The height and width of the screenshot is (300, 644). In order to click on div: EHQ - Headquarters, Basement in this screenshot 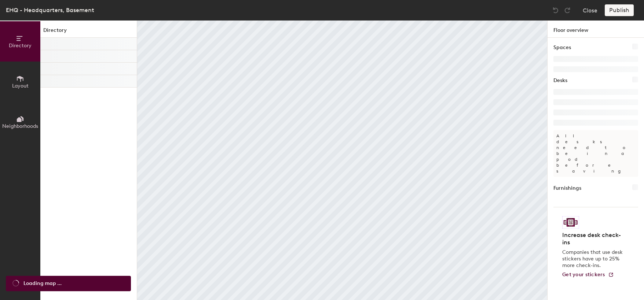, I will do `click(50, 10)`.